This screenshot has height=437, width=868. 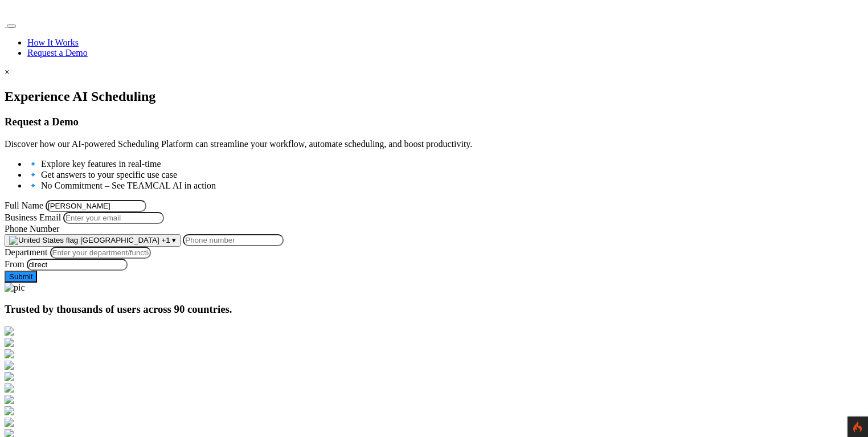 What do you see at coordinates (26, 252) in the screenshot?
I see `label: Department` at bounding box center [26, 252].